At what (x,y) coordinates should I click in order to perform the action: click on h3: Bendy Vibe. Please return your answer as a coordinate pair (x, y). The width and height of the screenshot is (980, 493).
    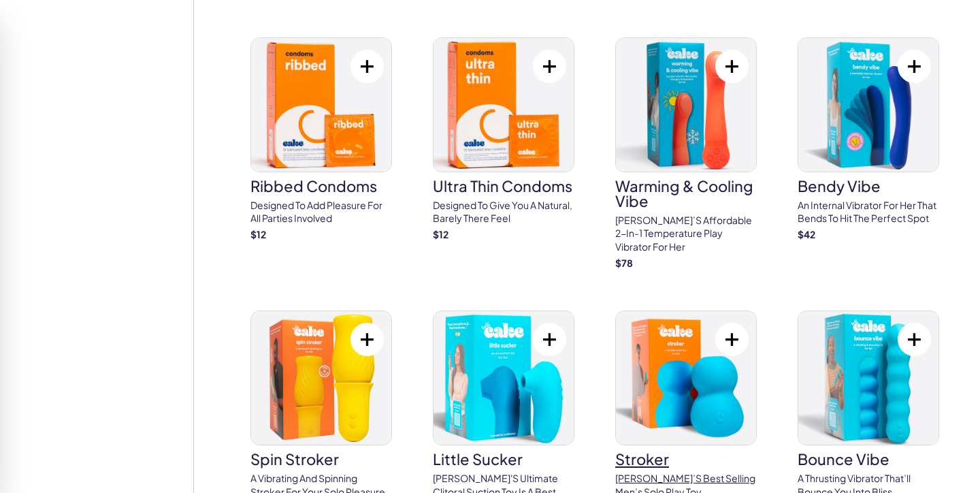
    Looking at the image, I should click on (868, 186).